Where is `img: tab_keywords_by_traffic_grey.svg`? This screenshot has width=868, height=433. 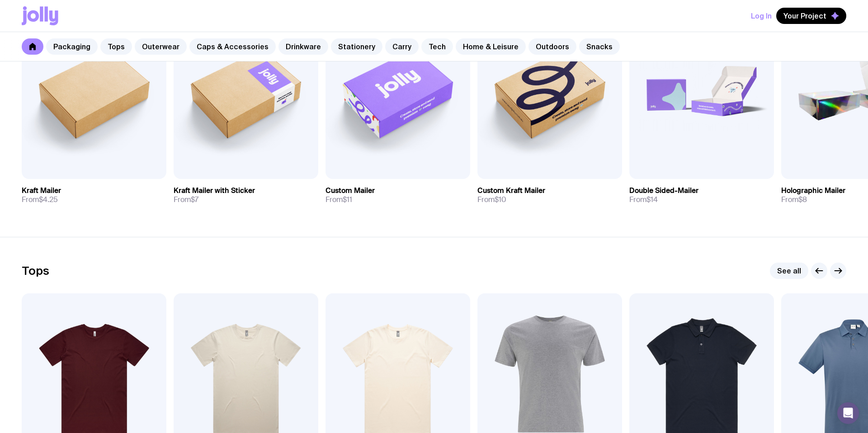
img: tab_keywords_by_traffic_grey.svg is located at coordinates (94, 56).